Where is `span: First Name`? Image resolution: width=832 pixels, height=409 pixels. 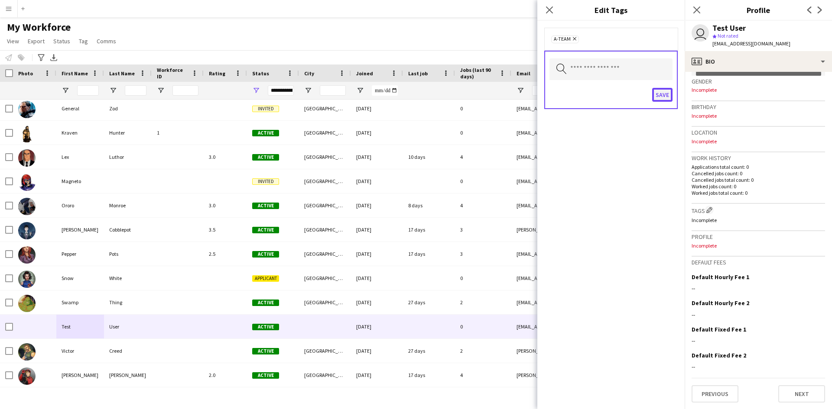 span: First Name is located at coordinates (75, 73).